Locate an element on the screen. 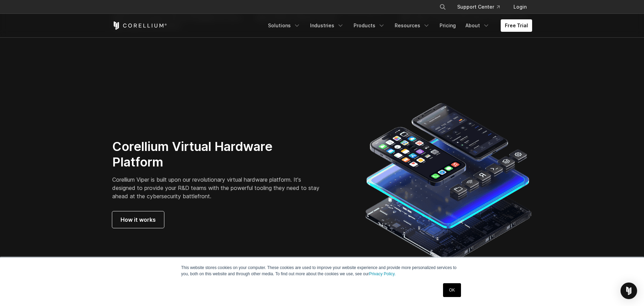 Image resolution: width=644 pixels, height=306 pixels. a: About is located at coordinates (478, 26).